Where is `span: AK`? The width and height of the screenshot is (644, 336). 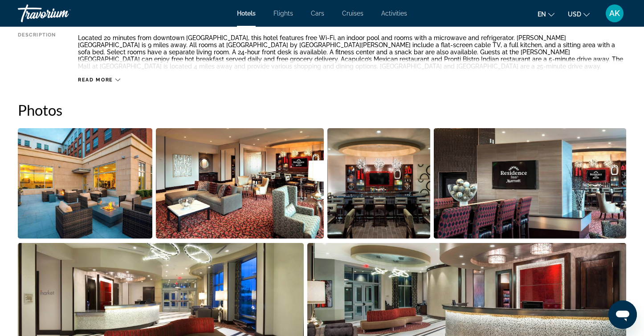 span: AK is located at coordinates (614, 13).